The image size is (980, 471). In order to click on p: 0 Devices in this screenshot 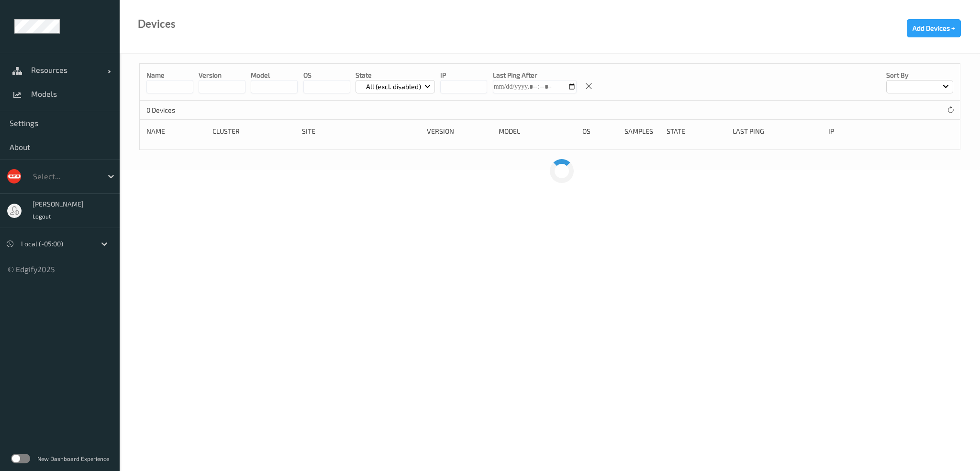, I will do `click(182, 110)`.